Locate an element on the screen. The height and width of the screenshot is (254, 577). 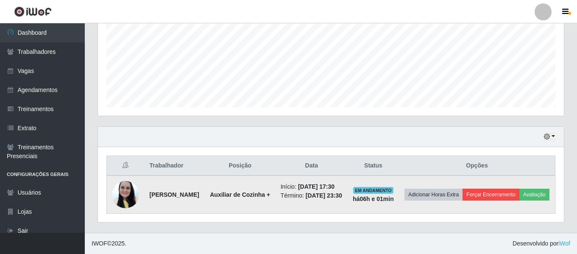
span: © 2025 . is located at coordinates (109, 243).